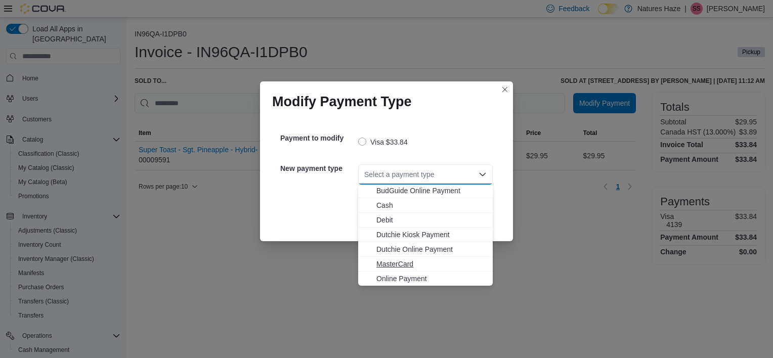  What do you see at coordinates (383, 142) in the screenshot?
I see `label: Visa $33.84` at bounding box center [383, 142].